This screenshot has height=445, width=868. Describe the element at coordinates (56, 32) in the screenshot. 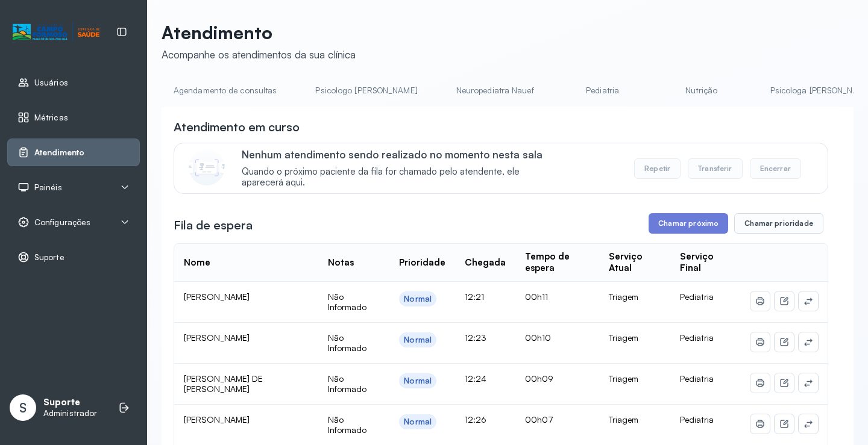

I see `img: Logotipo do estabelecimento` at that location.